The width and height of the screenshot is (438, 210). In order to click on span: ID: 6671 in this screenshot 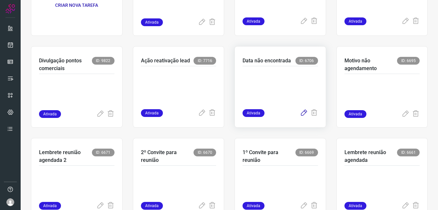, I will do `click(103, 152)`.